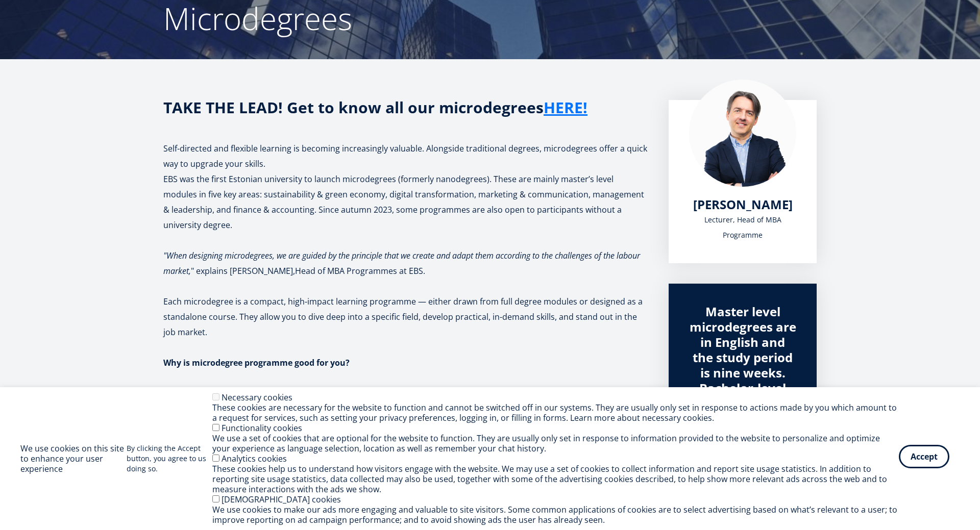 The image size is (980, 530). Describe the element at coordinates (555, 412) in the screenshot. I see `div: These cookies are necessary for the website to function and cannot be switched off in our systems...` at that location.